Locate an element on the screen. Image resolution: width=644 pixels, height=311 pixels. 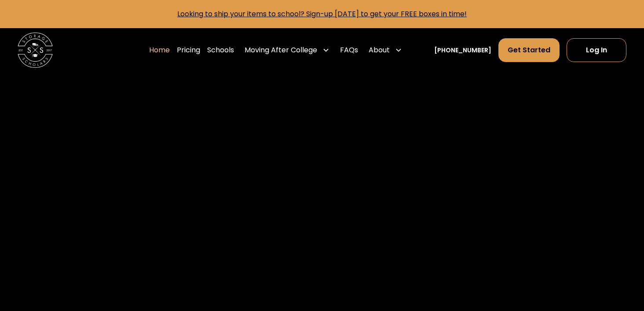
div: About is located at coordinates (380, 50).